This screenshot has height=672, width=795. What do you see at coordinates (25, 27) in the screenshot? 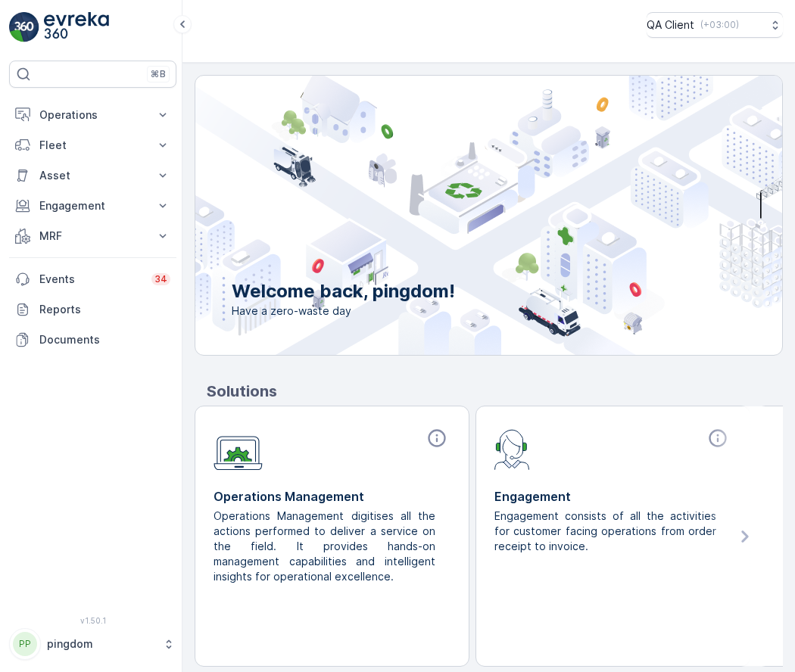
I see `img: logo` at bounding box center [25, 27].